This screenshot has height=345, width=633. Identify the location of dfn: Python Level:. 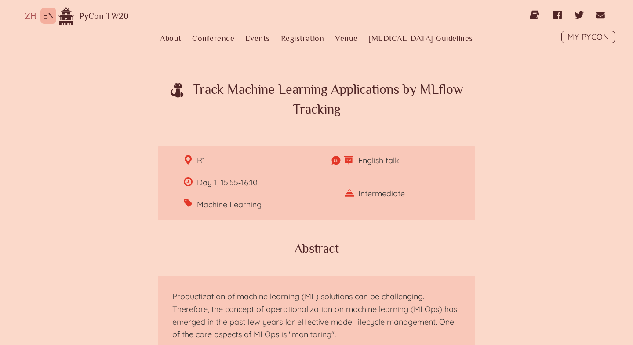
(342, 194).